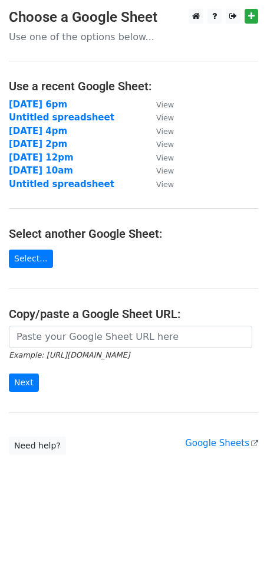 The width and height of the screenshot is (267, 583). I want to click on h4: Use a recent Google Sheet:, so click(133, 86).